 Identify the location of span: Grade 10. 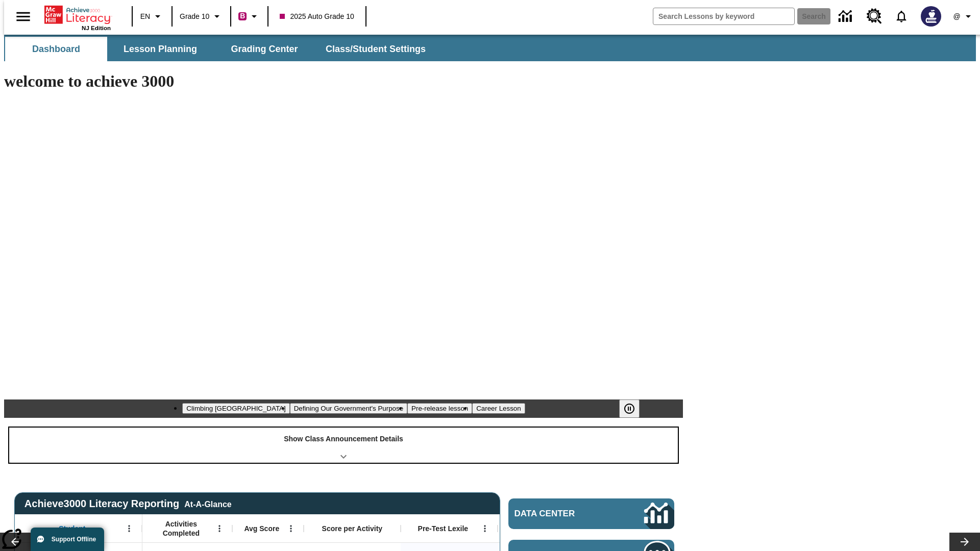
(194, 17).